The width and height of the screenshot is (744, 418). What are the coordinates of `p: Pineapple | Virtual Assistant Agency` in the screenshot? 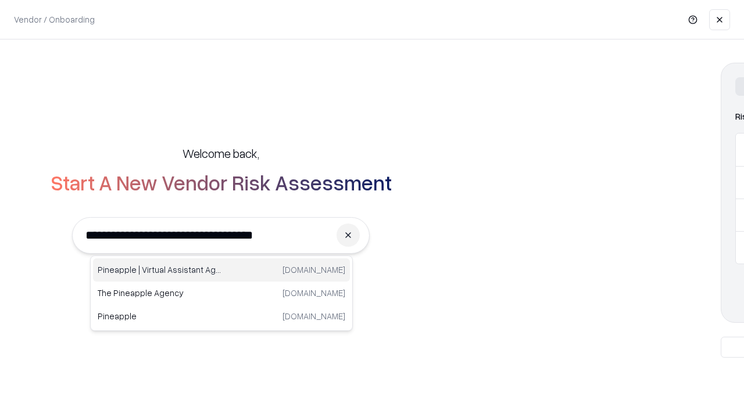 It's located at (159, 270).